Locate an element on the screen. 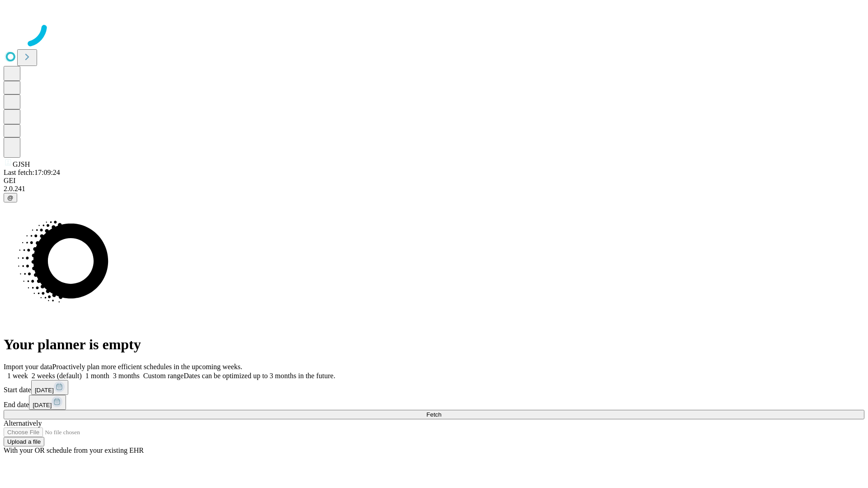  div: Start date is located at coordinates (434, 387).